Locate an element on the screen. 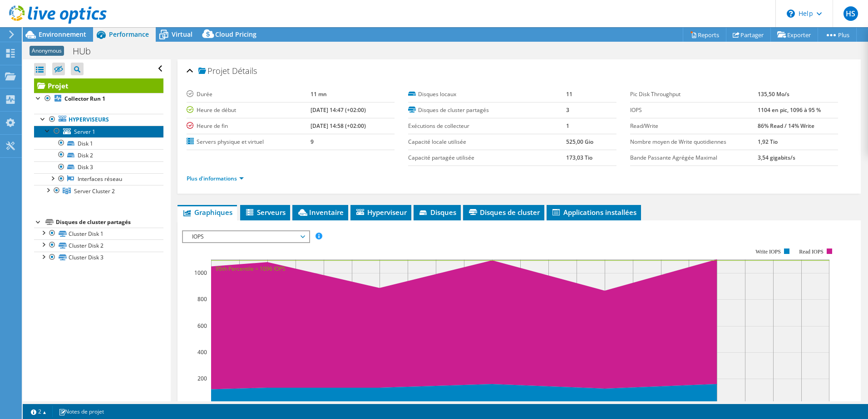 The image size is (868, 419). a: Disk 3 is located at coordinates (99, 167).